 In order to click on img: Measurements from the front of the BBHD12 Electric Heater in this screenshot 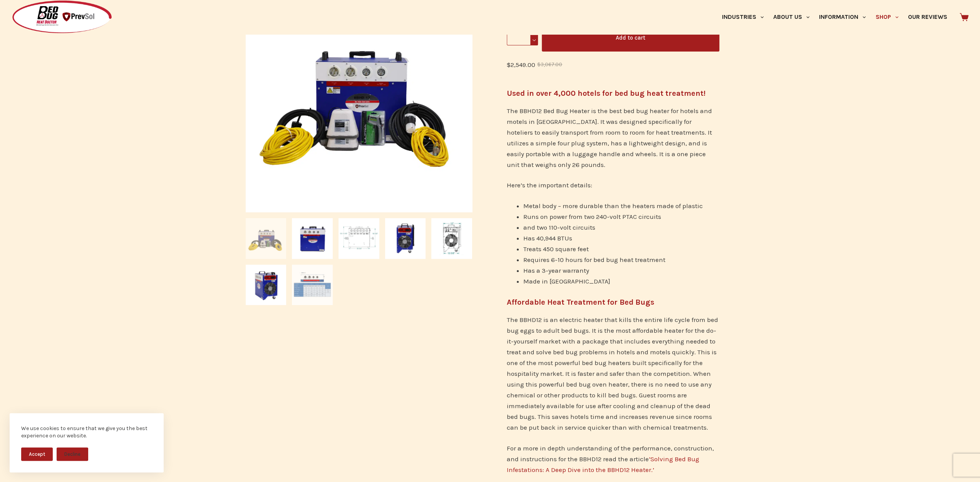, I will do `click(359, 238)`.